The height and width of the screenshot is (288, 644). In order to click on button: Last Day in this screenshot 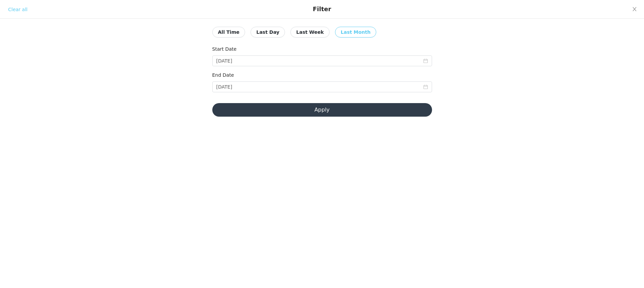, I will do `click(268, 32)`.